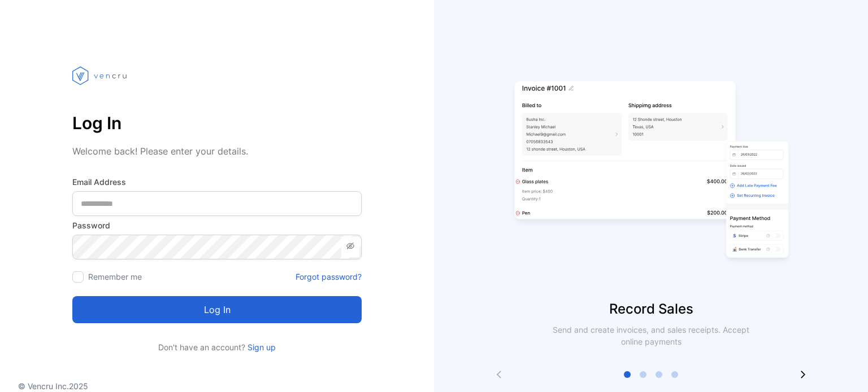 The height and width of the screenshot is (392, 868). What do you see at coordinates (217, 310) in the screenshot?
I see `button: Log in` at bounding box center [217, 310].